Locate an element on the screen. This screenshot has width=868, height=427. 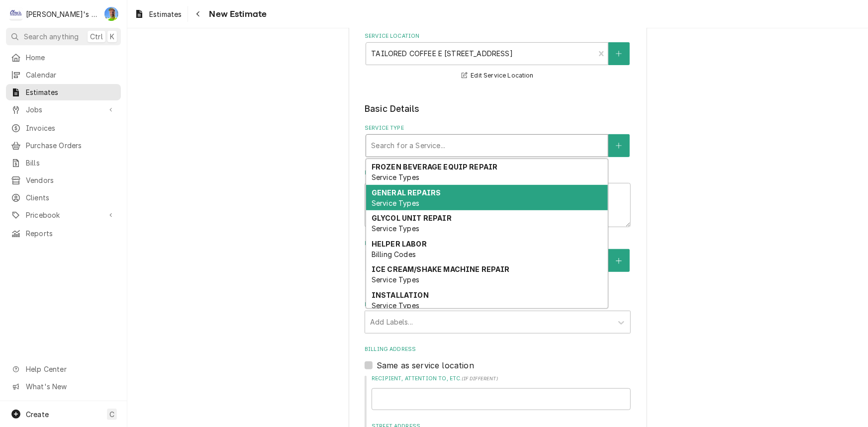
a: Reports is located at coordinates (63, 233).